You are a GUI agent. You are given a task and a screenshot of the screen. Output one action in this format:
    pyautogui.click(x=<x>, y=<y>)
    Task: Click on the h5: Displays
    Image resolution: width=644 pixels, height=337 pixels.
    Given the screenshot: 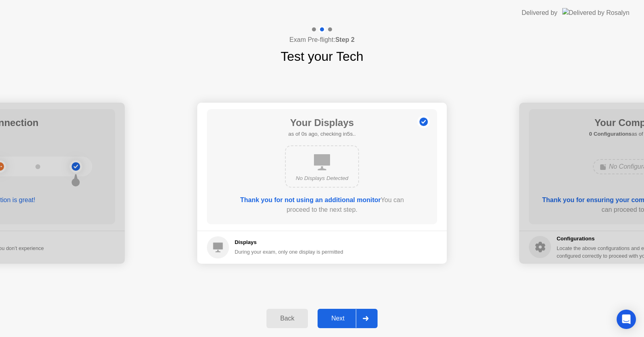 What is the action you would take?
    pyautogui.click(x=289, y=242)
    